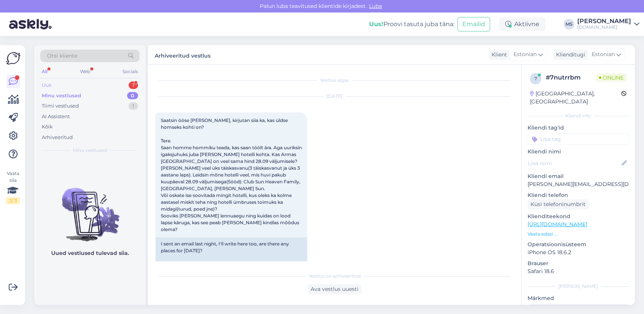  What do you see at coordinates (183, 55) in the screenshot?
I see `label: Arhiveeritud vestlus` at bounding box center [183, 55].